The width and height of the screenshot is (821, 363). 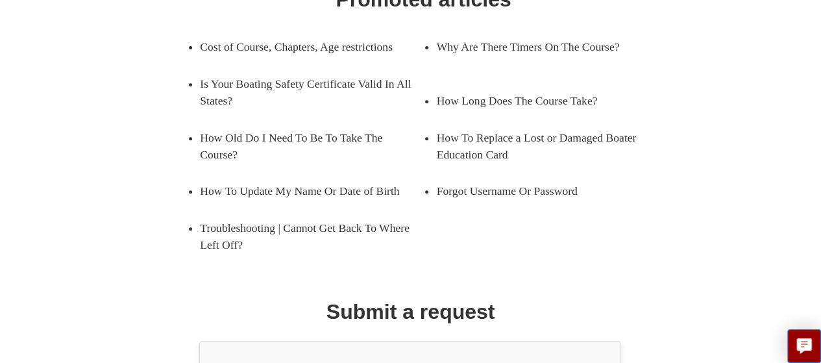 I want to click on a: Why Are There Timers On The Course?, so click(x=538, y=47).